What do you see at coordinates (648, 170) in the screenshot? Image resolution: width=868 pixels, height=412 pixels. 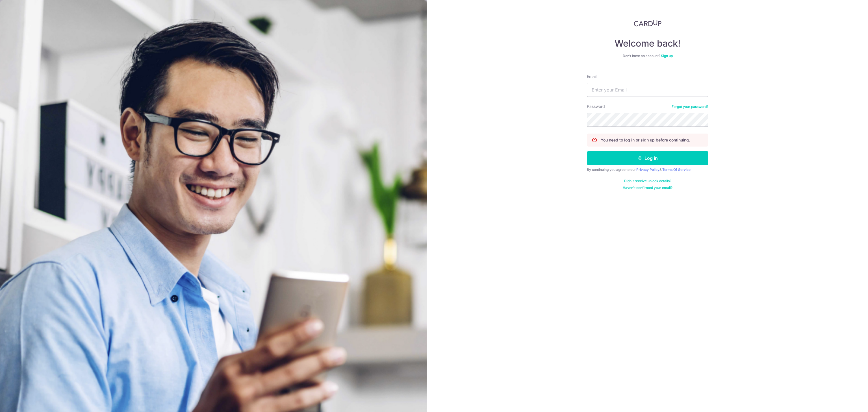 I see `div: By continuing you agree to our &` at bounding box center [648, 170].